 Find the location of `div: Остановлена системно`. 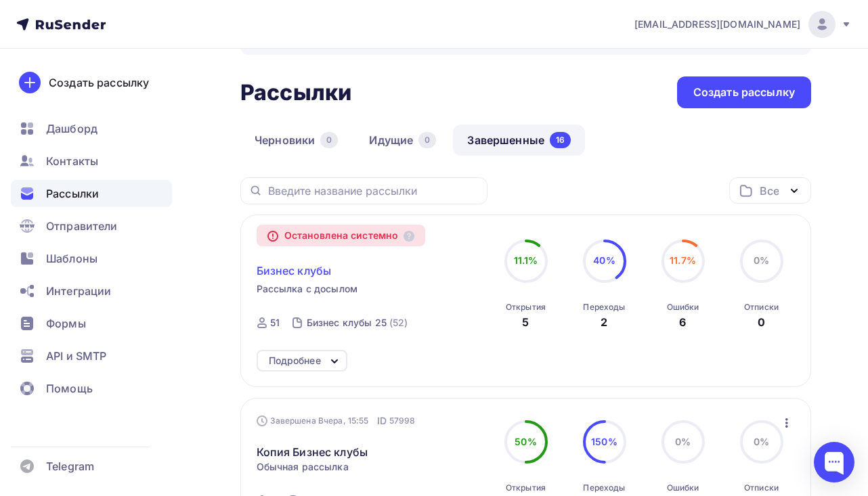

div: Остановлена системно is located at coordinates (341, 236).